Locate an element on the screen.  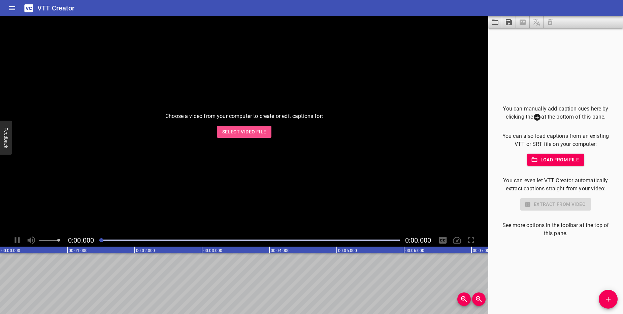
div: Playback Speed is located at coordinates (457, 240).